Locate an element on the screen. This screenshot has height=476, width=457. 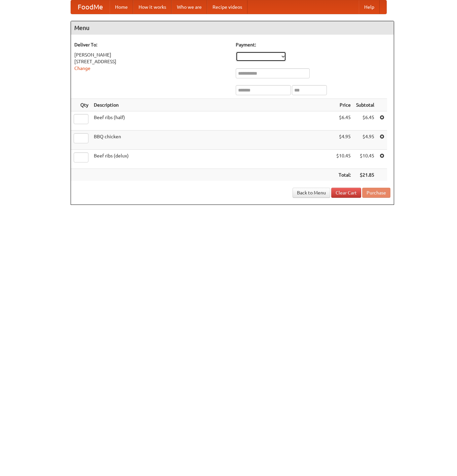
h4: Menu is located at coordinates (232, 28).